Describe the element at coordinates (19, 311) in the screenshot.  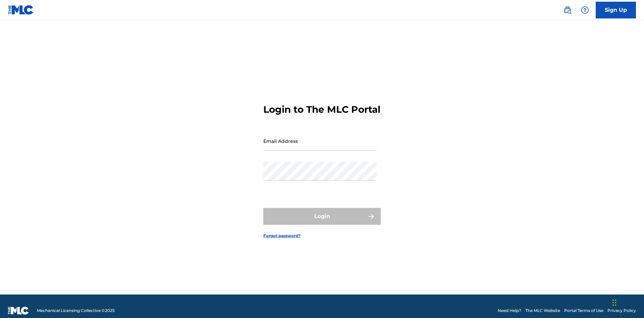
I see `img: logo` at that location.